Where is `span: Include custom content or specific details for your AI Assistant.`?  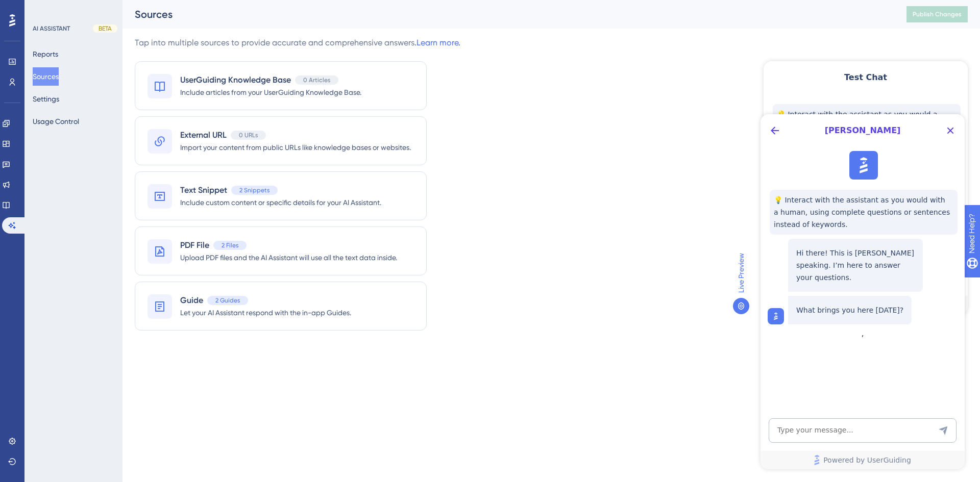 span: Include custom content or specific details for your AI Assistant. is located at coordinates (281, 202).